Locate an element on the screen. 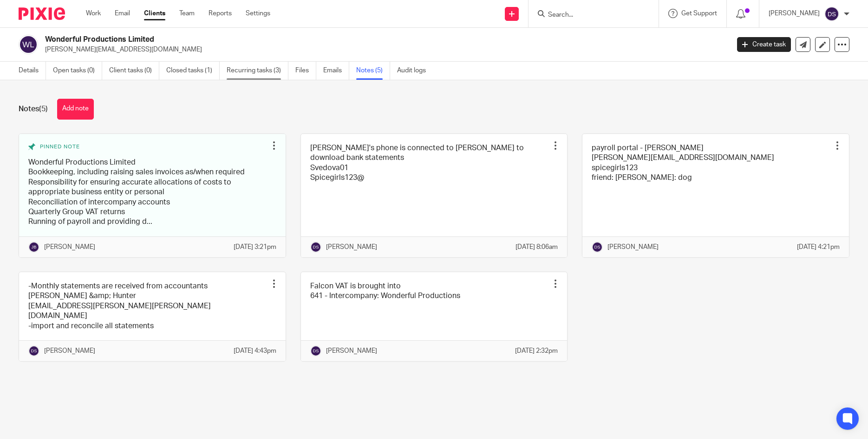  a: Reports is located at coordinates (220, 14).